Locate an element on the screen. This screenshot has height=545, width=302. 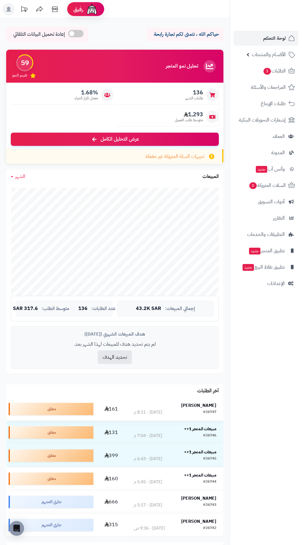
td: 131 is located at coordinates (111, 432).